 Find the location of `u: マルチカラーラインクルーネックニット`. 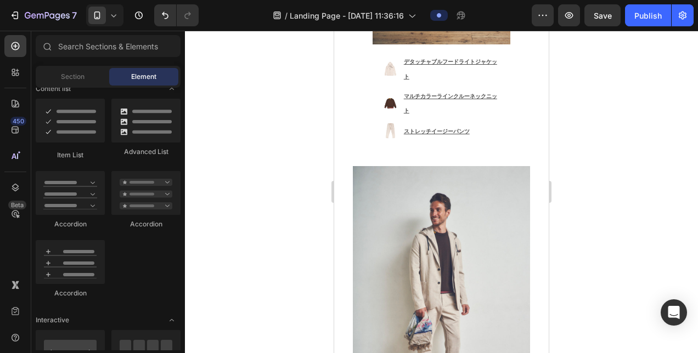

u: マルチカラーラインクルーネックニット is located at coordinates (116, 72).